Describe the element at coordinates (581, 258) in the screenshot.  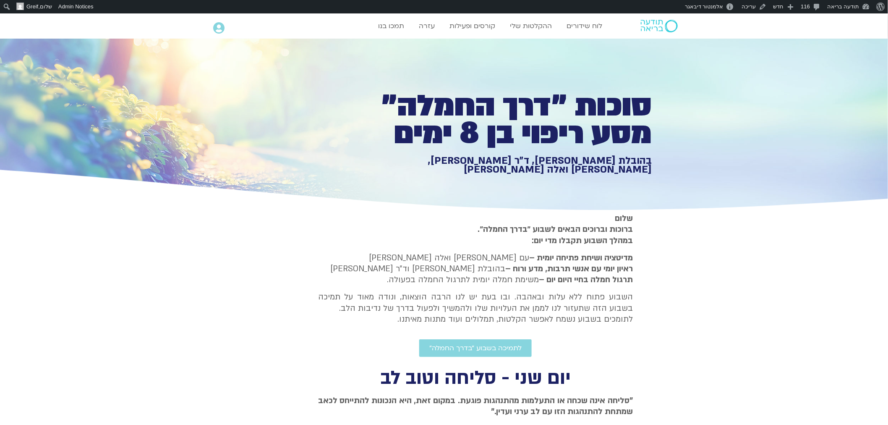
I see `strong: מדיטציה ושיחת פתיחה יומית –` at that location.